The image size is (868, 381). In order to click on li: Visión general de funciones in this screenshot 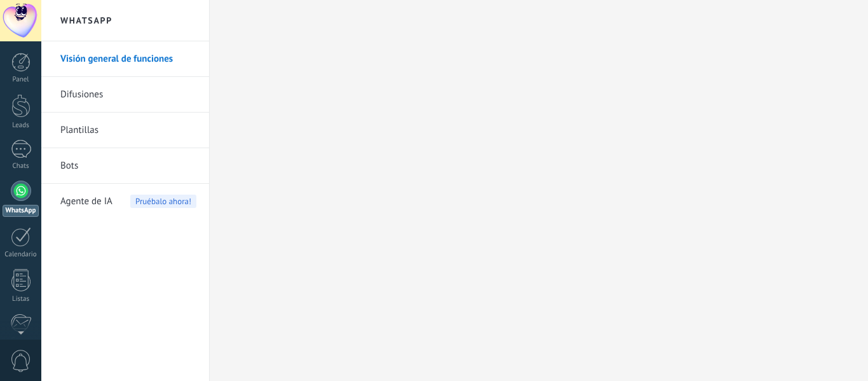, I will do `click(125, 59)`.